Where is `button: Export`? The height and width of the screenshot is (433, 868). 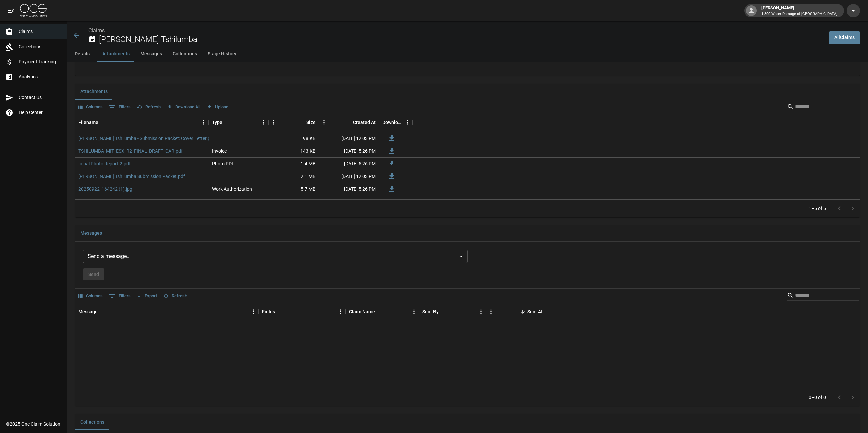 button: Export is located at coordinates (147, 296).